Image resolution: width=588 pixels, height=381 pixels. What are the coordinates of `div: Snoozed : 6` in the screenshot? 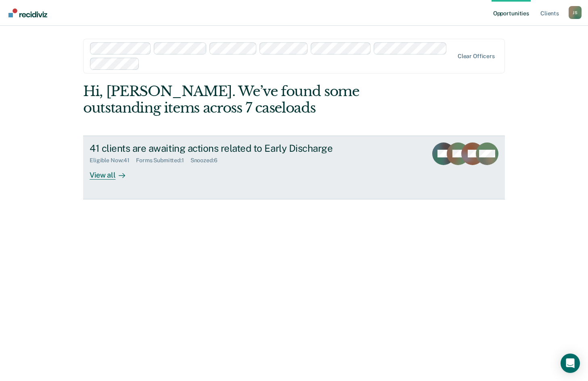 It's located at (207, 160).